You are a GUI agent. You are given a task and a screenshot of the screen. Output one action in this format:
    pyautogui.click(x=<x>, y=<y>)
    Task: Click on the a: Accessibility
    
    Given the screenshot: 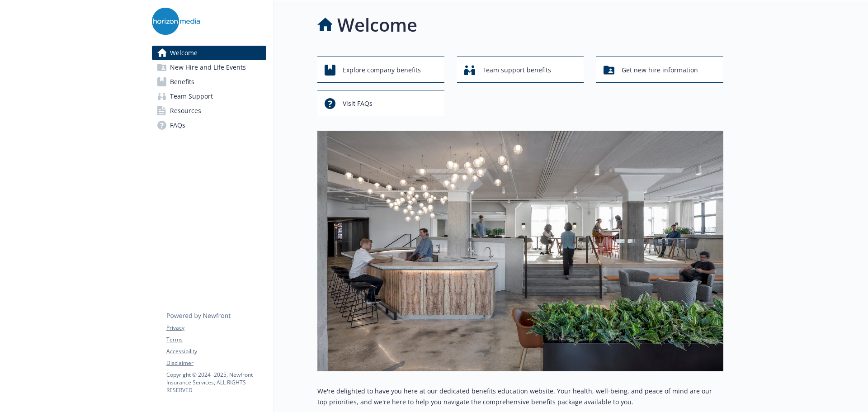 What is the action you would take?
    pyautogui.click(x=216, y=352)
    